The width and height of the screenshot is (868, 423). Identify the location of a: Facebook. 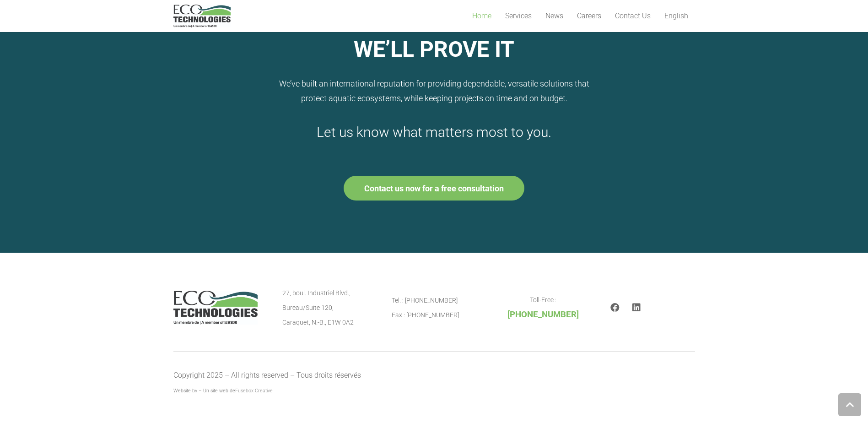
(615, 307).